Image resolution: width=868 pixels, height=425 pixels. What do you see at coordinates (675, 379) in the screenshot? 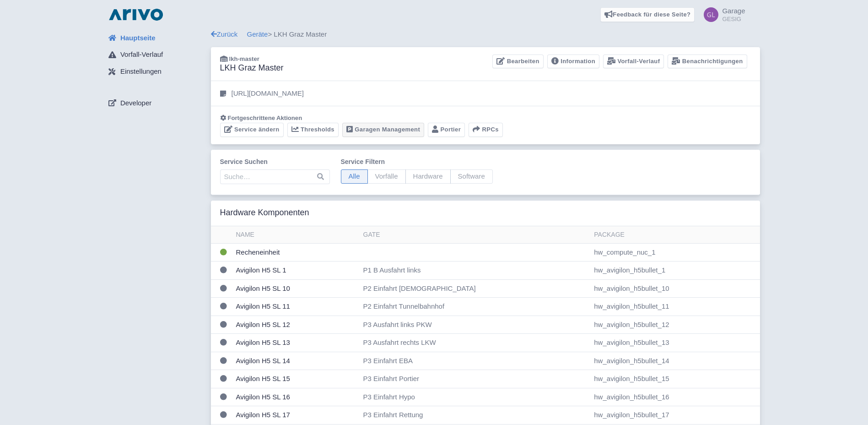
I see `td: hw_avigilon_h5bullet_15` at bounding box center [675, 379].